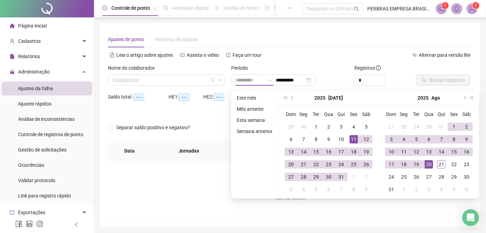  I want to click on span: file, so click(12, 56).